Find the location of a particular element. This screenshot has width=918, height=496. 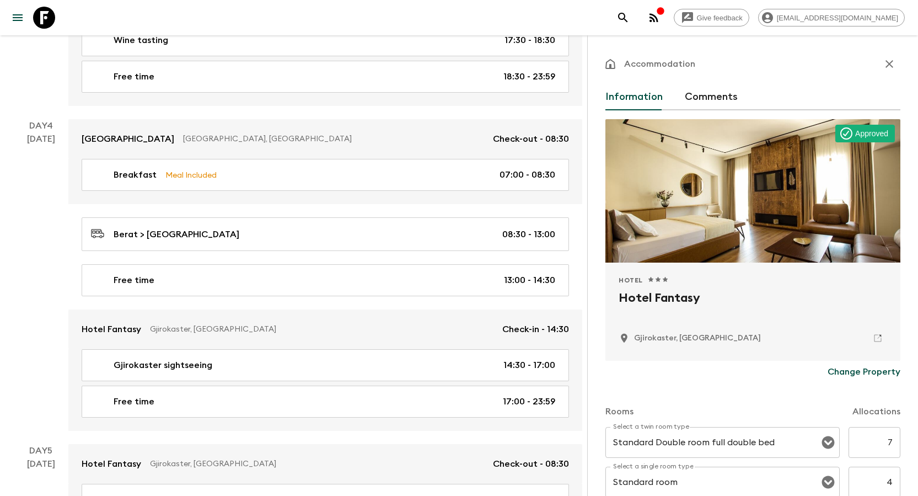

h2: Hotel Fantasy is located at coordinates (753, 307).